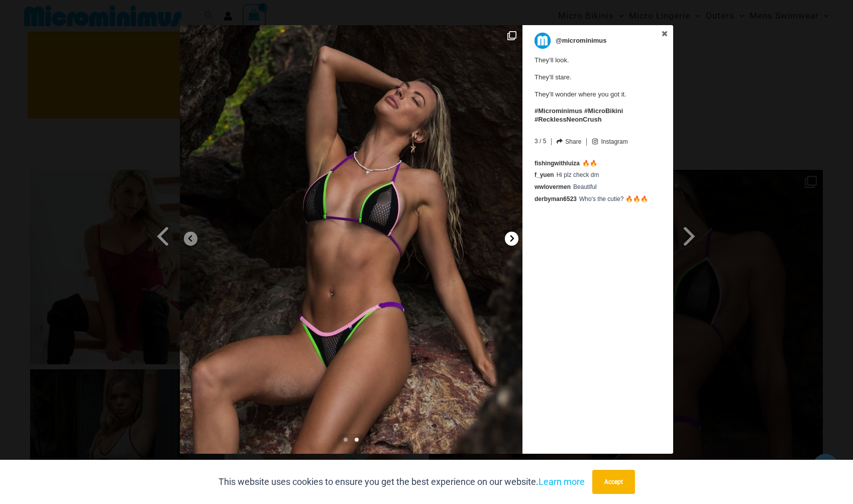 This screenshot has height=504, width=853. Describe the element at coordinates (556, 199) in the screenshot. I see `a: derbyman6523` at that location.